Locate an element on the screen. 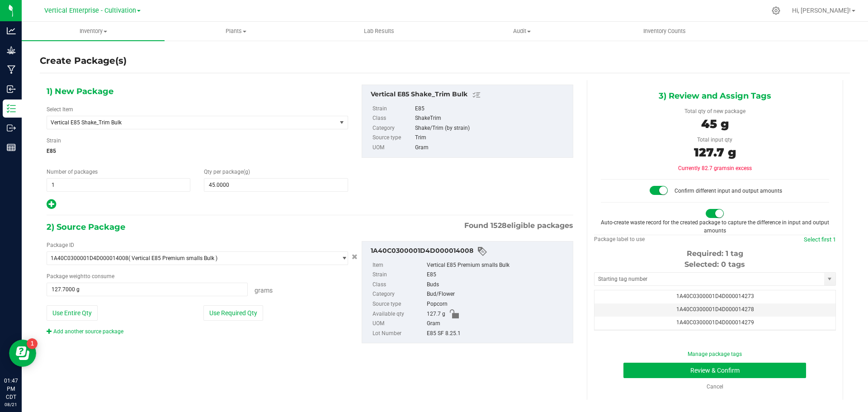 The width and height of the screenshot is (868, 412). span: Grams is located at coordinates (264, 291).